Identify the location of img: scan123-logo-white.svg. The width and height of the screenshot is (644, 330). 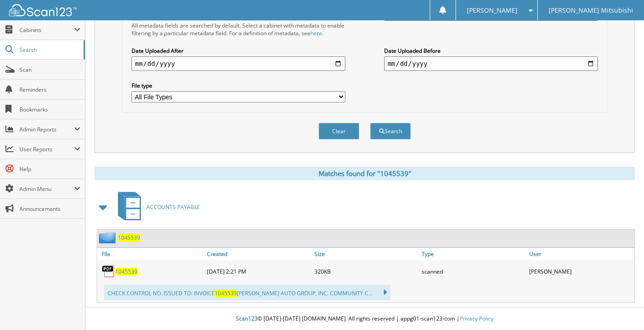
(43, 10).